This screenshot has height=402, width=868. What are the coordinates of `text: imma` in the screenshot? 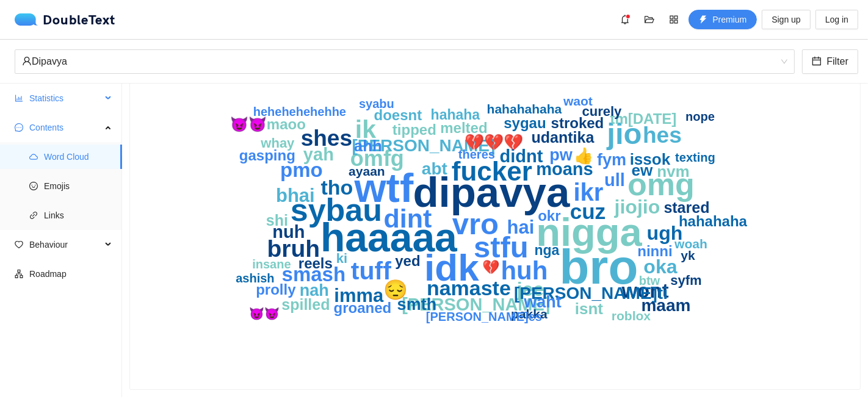 It's located at (359, 295).